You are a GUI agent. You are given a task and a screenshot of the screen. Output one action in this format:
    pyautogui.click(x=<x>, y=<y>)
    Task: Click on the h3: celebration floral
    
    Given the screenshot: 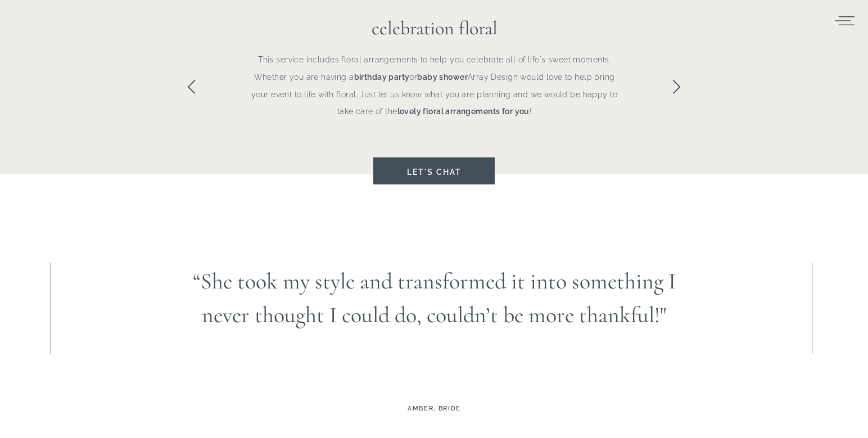 What is the action you would take?
    pyautogui.click(x=434, y=29)
    